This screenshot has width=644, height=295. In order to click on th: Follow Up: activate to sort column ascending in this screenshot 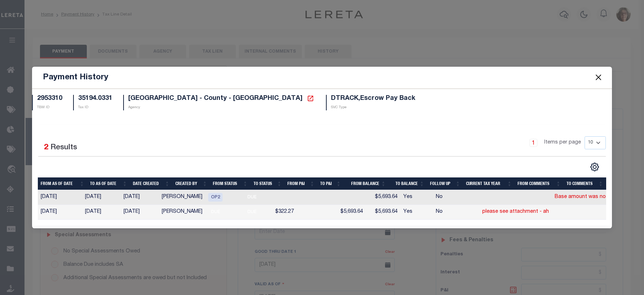, I will do `click(445, 184)`.